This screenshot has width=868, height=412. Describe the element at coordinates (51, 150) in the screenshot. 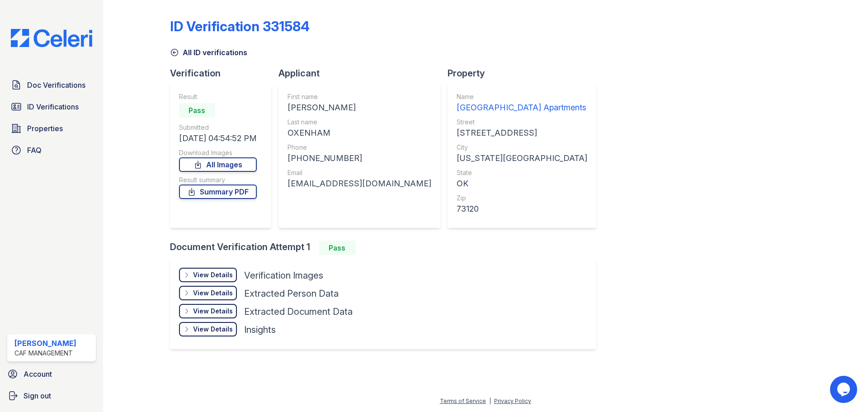

I see `a: FAQ` at that location.